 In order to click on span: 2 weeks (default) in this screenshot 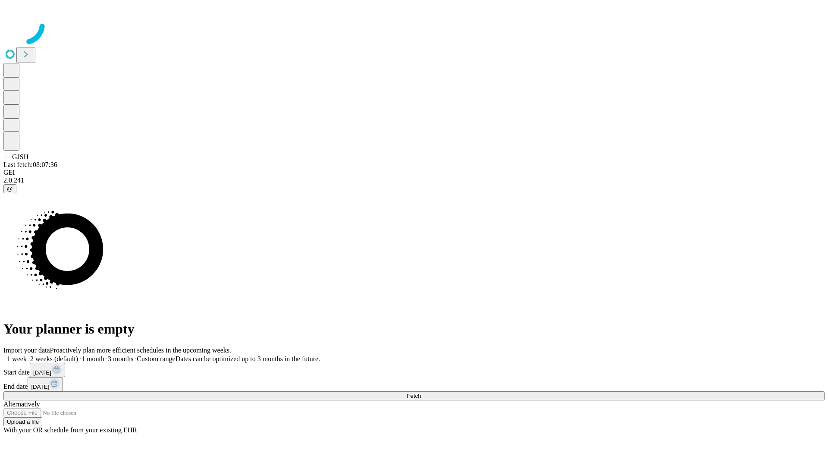, I will do `click(54, 358)`.